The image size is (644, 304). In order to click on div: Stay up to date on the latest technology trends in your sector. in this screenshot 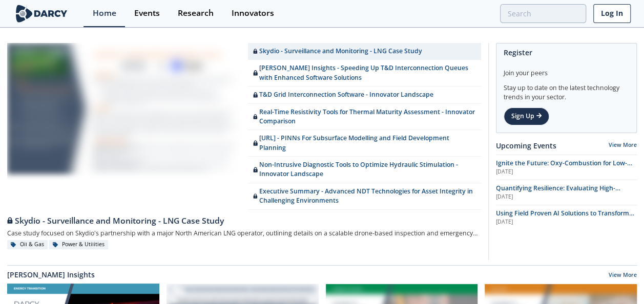, I will do `click(566, 90)`.